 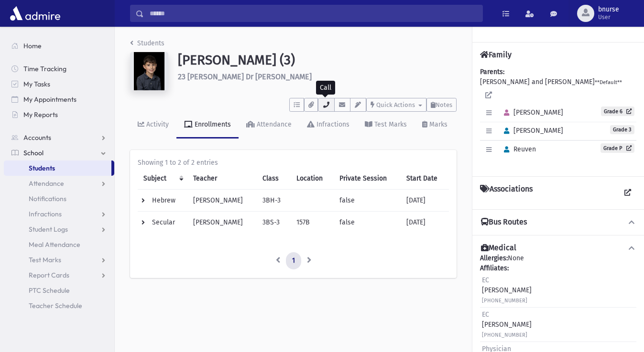 I want to click on span: School, so click(x=34, y=153).